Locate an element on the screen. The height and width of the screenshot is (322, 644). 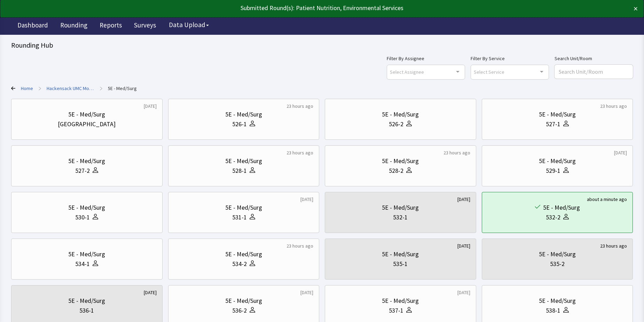
div: 536-1 is located at coordinates (87, 310).